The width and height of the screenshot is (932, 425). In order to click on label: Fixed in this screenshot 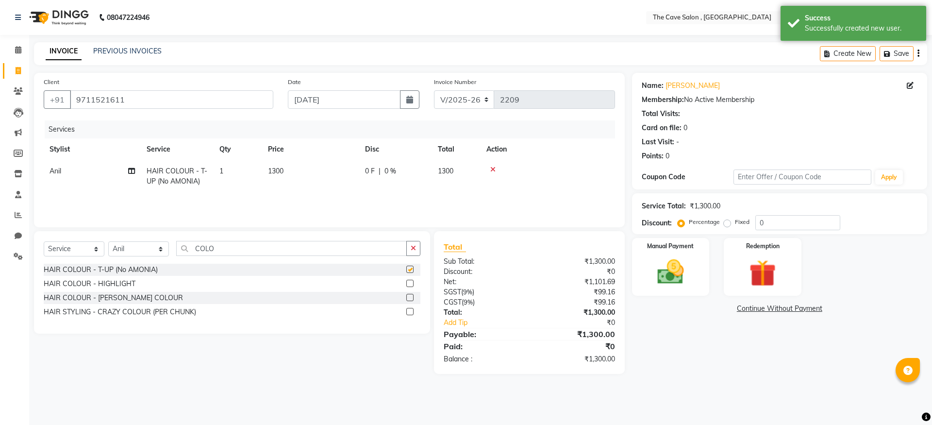, I will do `click(742, 222)`.